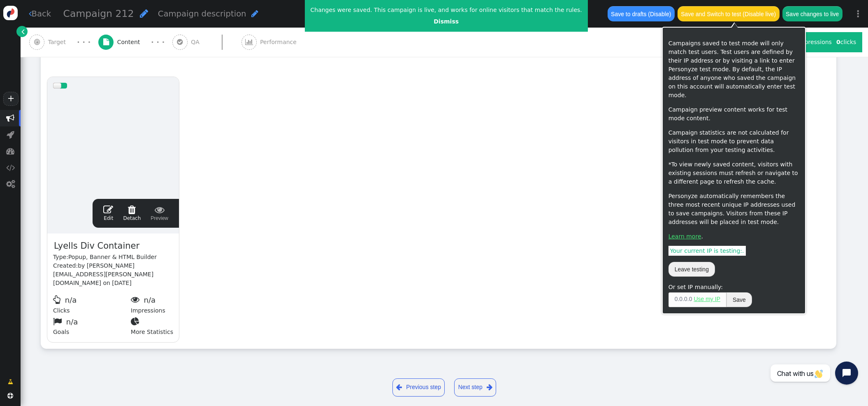  Describe the element at coordinates (734, 114) in the screenshot. I see `p: Campaign preview content works for test mode content.` at that location.